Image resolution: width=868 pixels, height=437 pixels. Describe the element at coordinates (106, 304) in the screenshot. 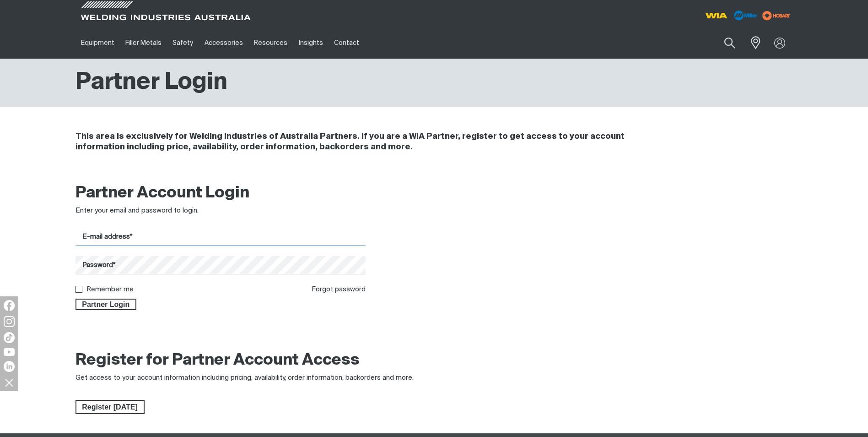

I see `button: Partner Login` at that location.